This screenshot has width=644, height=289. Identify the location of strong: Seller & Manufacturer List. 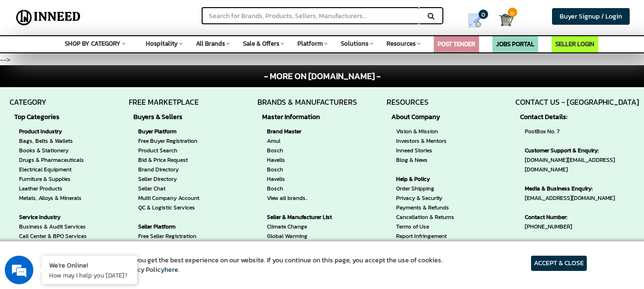
(307, 217).